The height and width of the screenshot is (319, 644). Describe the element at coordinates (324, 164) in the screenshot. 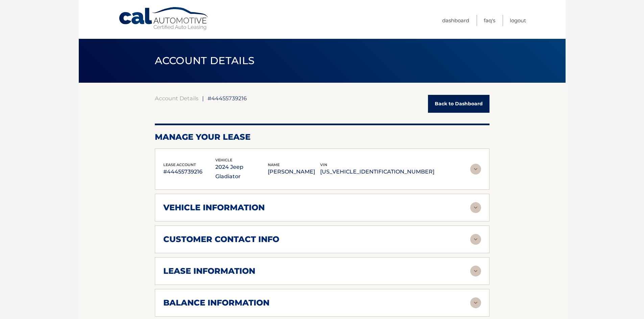

I see `span: vin` at that location.